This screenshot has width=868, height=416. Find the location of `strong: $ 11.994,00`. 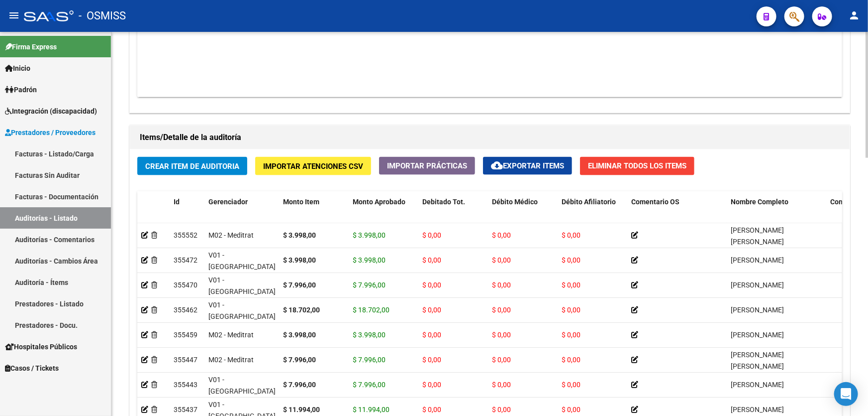

strong: $ 11.994,00 is located at coordinates (301, 409).